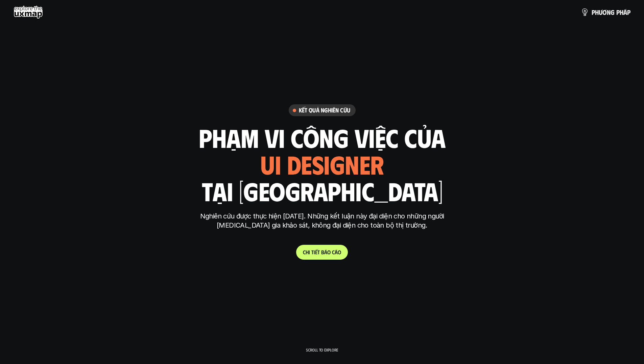 The height and width of the screenshot is (364, 644). I want to click on span: ơ, so click(605, 12).